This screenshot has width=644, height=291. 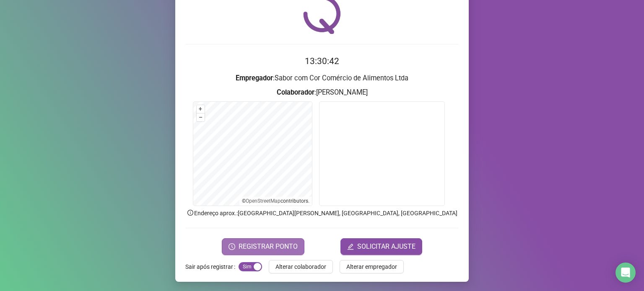 I want to click on span: clock-circle, so click(x=232, y=247).